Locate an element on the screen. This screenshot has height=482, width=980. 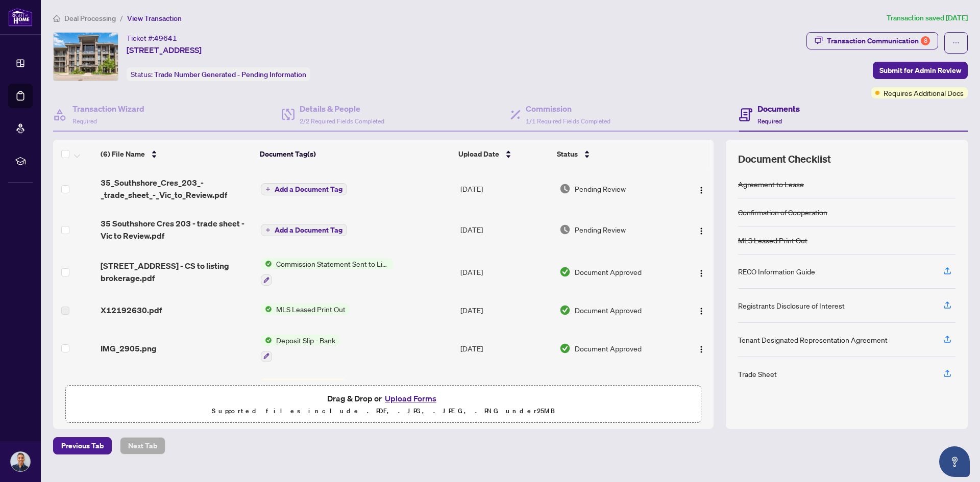
button: Next Tab is located at coordinates (142, 446).